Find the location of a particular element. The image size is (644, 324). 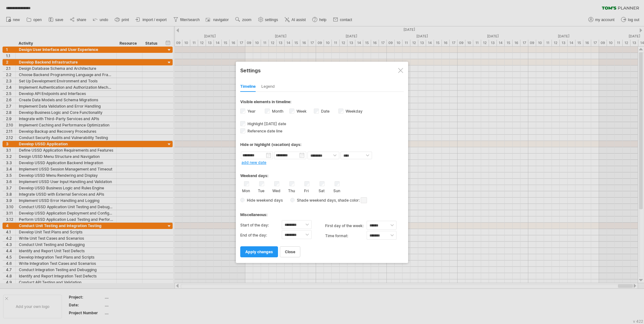

div: Legend is located at coordinates (268, 87).